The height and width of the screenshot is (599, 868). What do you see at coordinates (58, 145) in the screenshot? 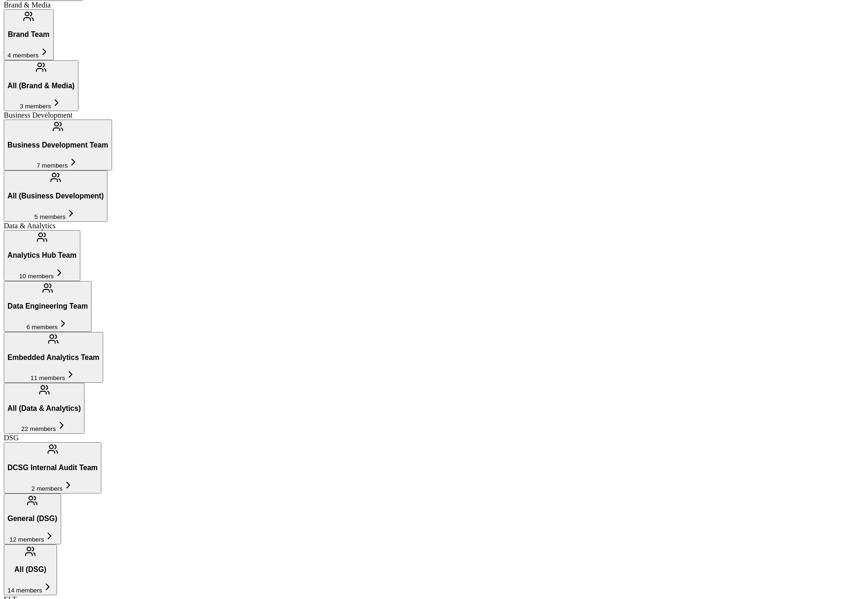
I see `h3: Business Development Team` at bounding box center [58, 145].